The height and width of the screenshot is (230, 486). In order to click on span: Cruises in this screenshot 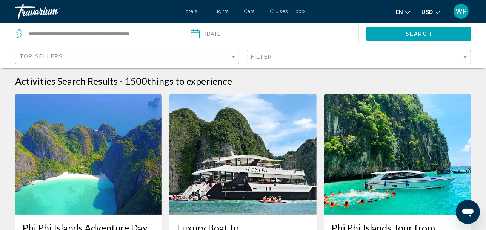, I will do `click(279, 11)`.